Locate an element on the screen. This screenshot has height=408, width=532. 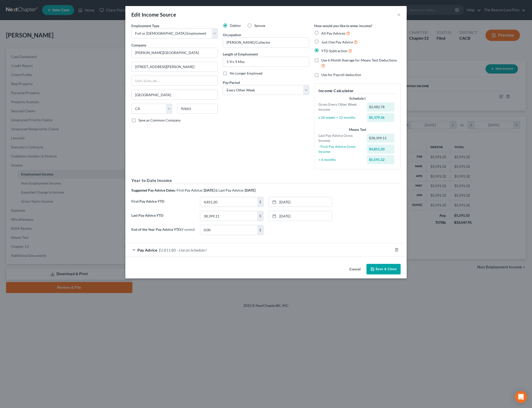
div: Edit Income Source is located at coordinates (154, 14).